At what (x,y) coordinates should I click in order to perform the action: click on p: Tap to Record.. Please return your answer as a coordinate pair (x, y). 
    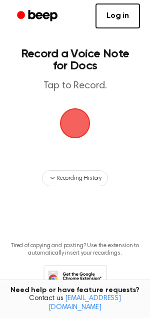
    Looking at the image, I should click on (75, 86).